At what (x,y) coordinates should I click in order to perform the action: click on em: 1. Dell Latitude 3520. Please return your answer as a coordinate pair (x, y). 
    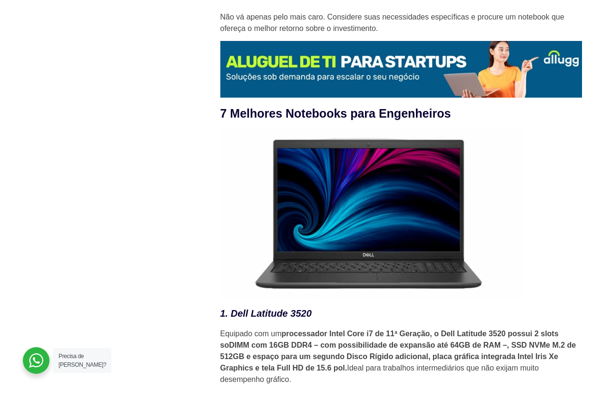
    Looking at the image, I should click on (266, 313).